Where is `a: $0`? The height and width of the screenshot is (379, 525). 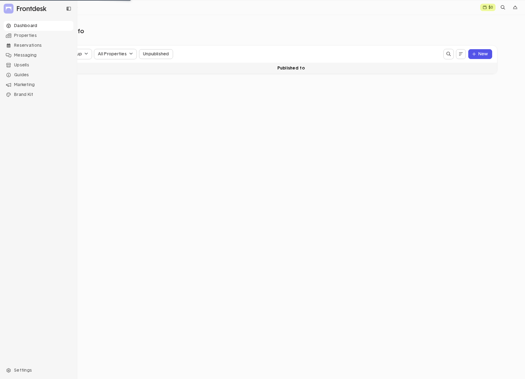 a: $0 is located at coordinates (488, 7).